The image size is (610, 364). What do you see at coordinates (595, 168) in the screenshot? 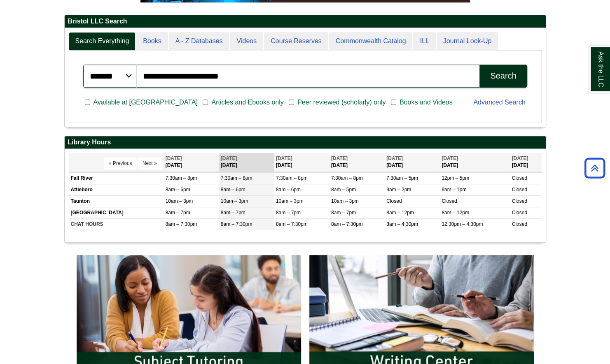
I see `a: Back to Top` at bounding box center [595, 168].